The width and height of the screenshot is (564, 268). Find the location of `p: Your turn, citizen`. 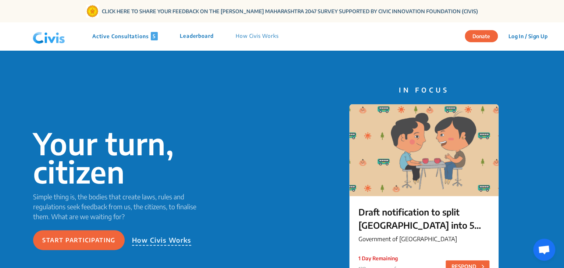

p: Your turn, citizen is located at coordinates (120, 158).